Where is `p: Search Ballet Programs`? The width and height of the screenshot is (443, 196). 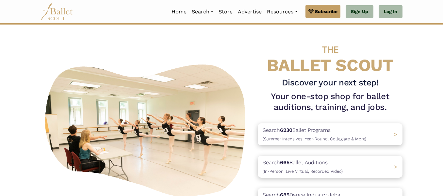 p: Search Ballet Programs is located at coordinates (314, 134).